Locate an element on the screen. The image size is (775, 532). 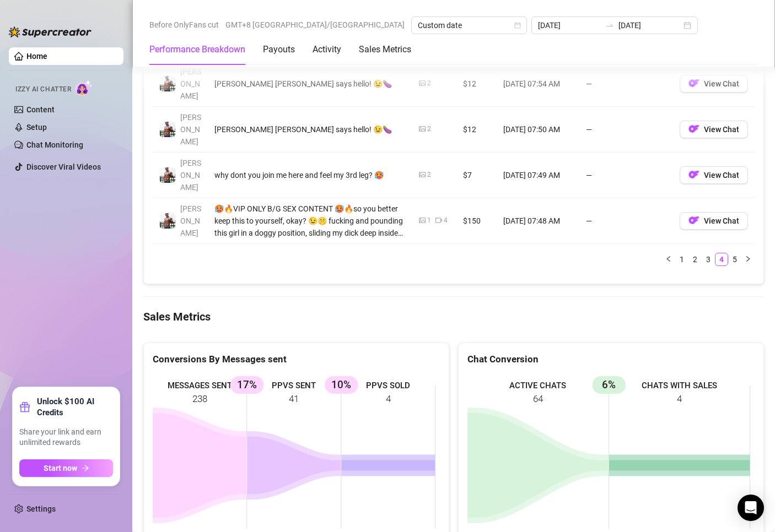
li: 2 is located at coordinates (695, 260).